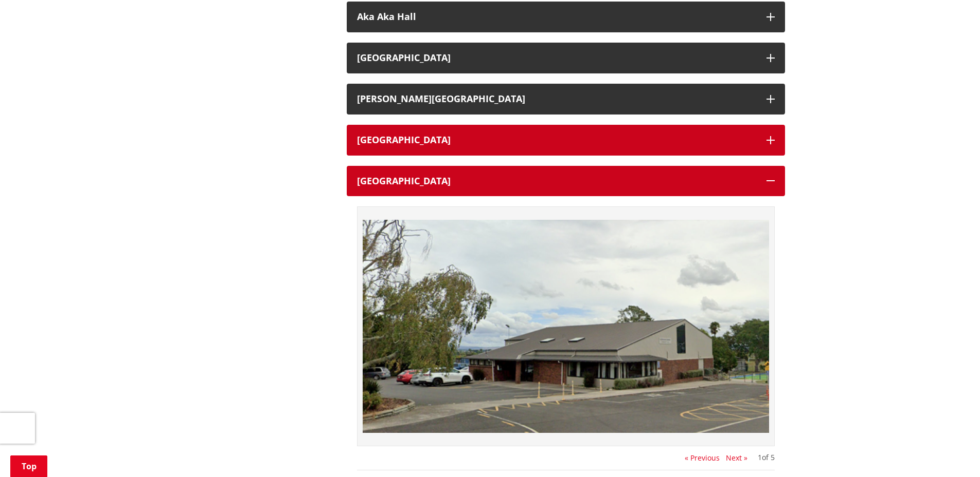 This screenshot has height=477, width=980. Describe the element at coordinates (702, 458) in the screenshot. I see `button: « Previous` at that location.